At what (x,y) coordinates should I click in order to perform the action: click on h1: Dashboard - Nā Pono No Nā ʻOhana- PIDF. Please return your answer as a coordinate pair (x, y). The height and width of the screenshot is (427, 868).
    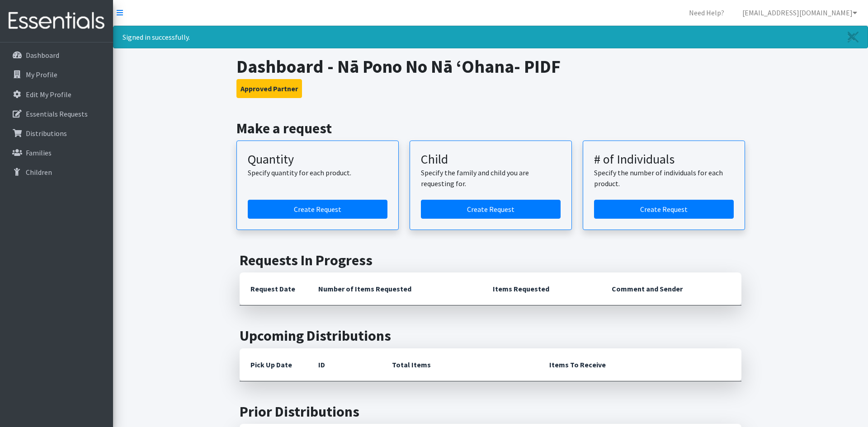
    Looking at the image, I should click on (490, 67).